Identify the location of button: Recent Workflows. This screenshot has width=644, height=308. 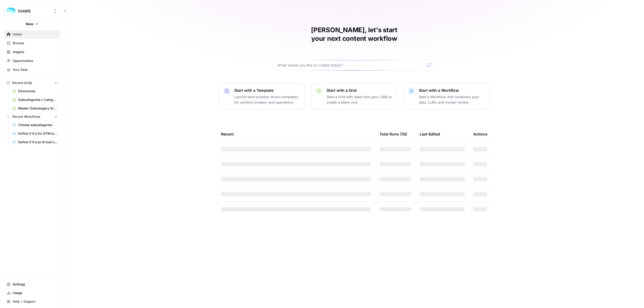
(32, 117).